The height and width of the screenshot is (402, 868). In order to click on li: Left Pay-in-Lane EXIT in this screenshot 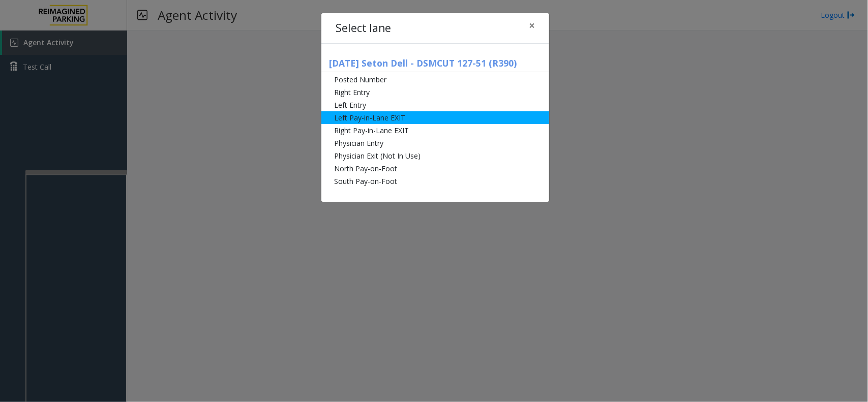, I will do `click(435, 118)`.